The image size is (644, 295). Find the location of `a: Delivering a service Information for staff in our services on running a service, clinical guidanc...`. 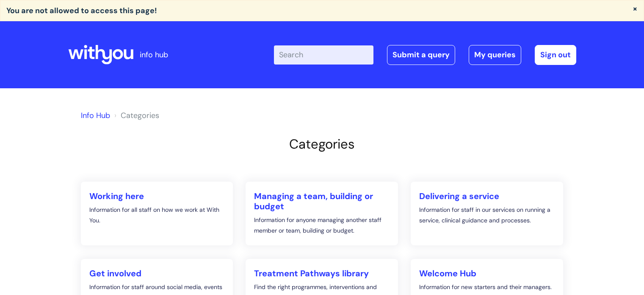

a: Delivering a service Information for staff in our services on running a service, clinical guidanc... is located at coordinates (487, 213).